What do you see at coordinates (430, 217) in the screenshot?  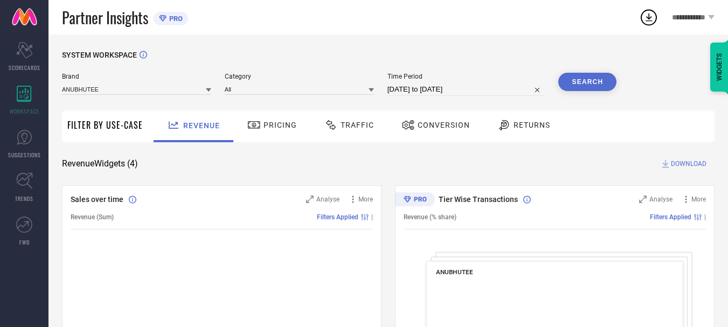 I see `span: Revenue (% share)` at bounding box center [430, 217].